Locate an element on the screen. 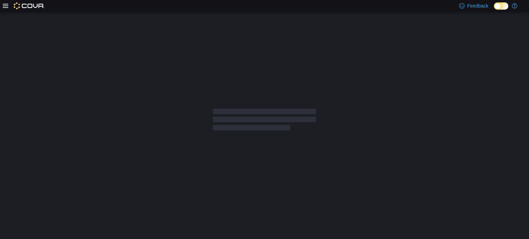 This screenshot has width=529, height=239. input: Dark Mode is located at coordinates (501, 6).